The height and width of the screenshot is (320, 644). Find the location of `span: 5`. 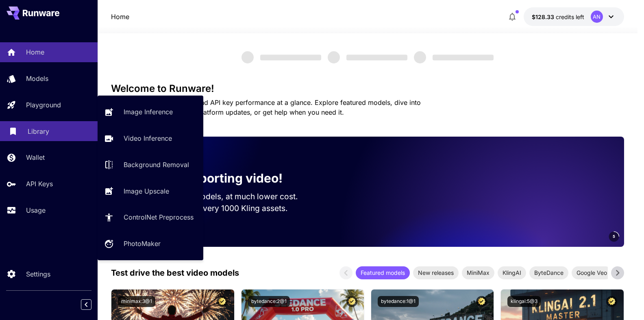

span: 5 is located at coordinates (614, 236).